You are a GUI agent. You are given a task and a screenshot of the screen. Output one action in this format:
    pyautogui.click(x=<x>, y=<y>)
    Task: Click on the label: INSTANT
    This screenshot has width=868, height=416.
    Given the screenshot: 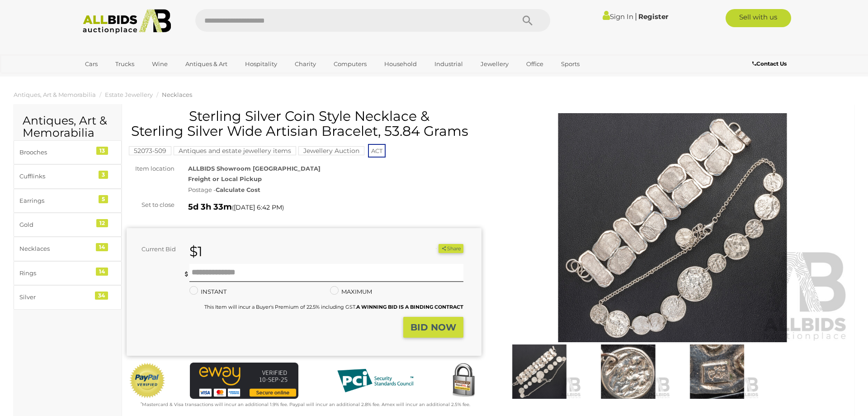 What is the action you would take?
    pyautogui.click(x=208, y=292)
    